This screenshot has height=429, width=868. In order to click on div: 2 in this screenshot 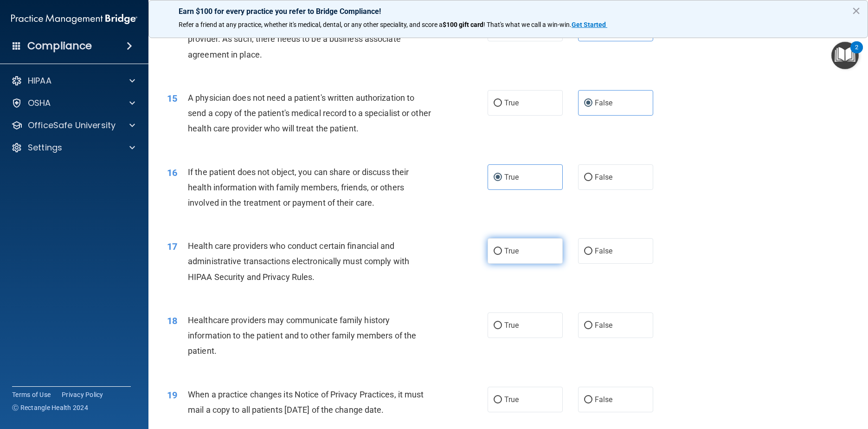, I will do `click(856, 53)`.